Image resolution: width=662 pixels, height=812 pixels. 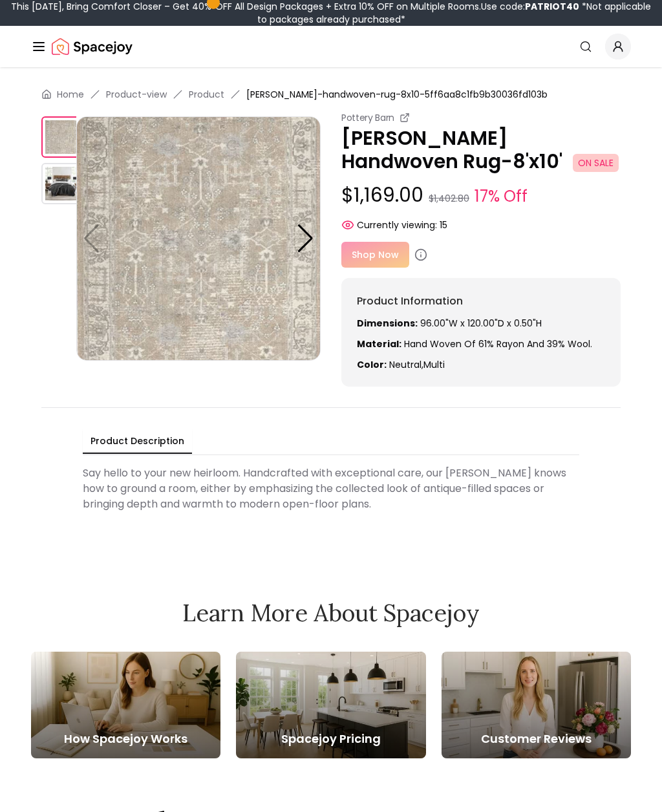 What do you see at coordinates (536, 739) in the screenshot?
I see `h5: Customer Reviews` at bounding box center [536, 739].